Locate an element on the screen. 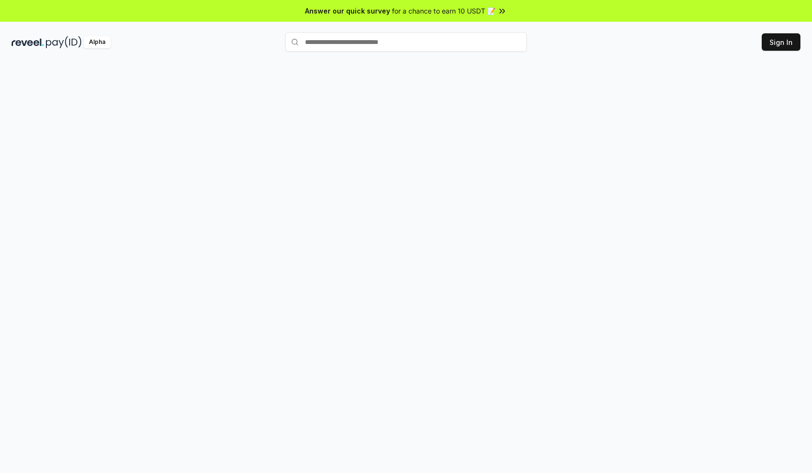 This screenshot has width=812, height=473. img: pay_id is located at coordinates (64, 42).